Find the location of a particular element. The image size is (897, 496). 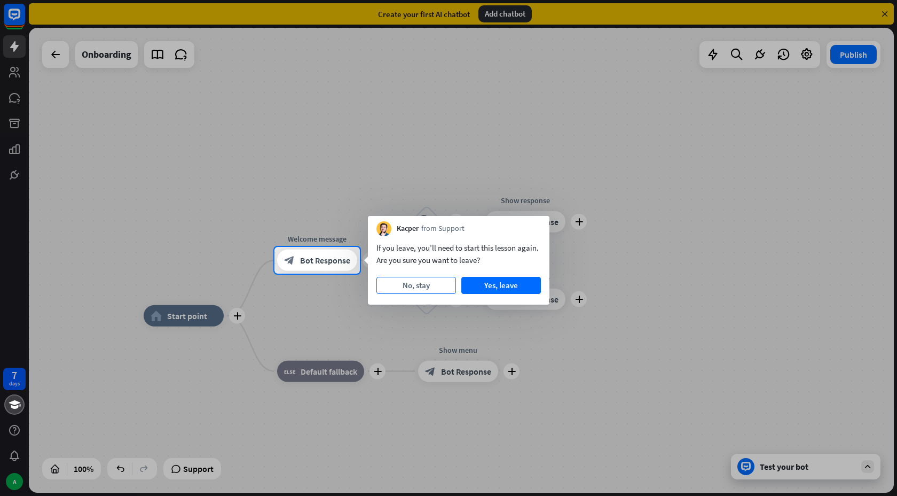

button: Open LiveChat chat widget is located at coordinates (25, 20).